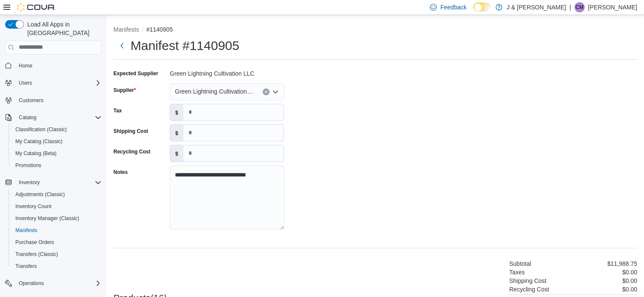 The image size is (644, 297). Describe the element at coordinates (33, 206) in the screenshot. I see `a: Inventory Count` at that location.